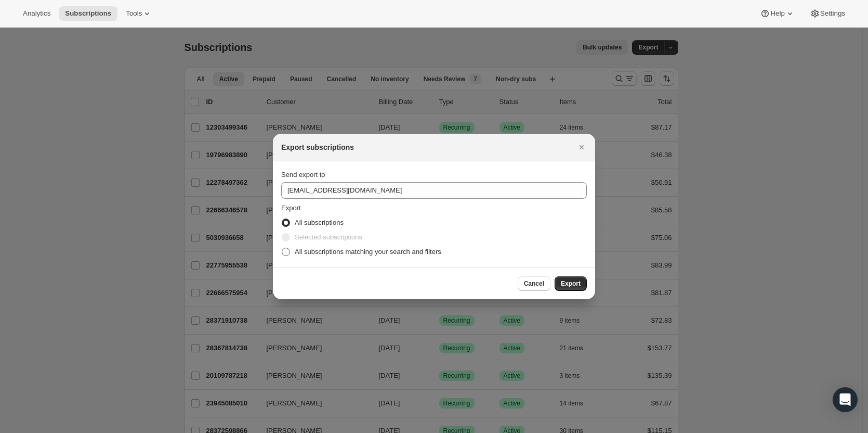 This screenshot has height=433, width=868. Describe the element at coordinates (571, 284) in the screenshot. I see `button: Export` at that location.